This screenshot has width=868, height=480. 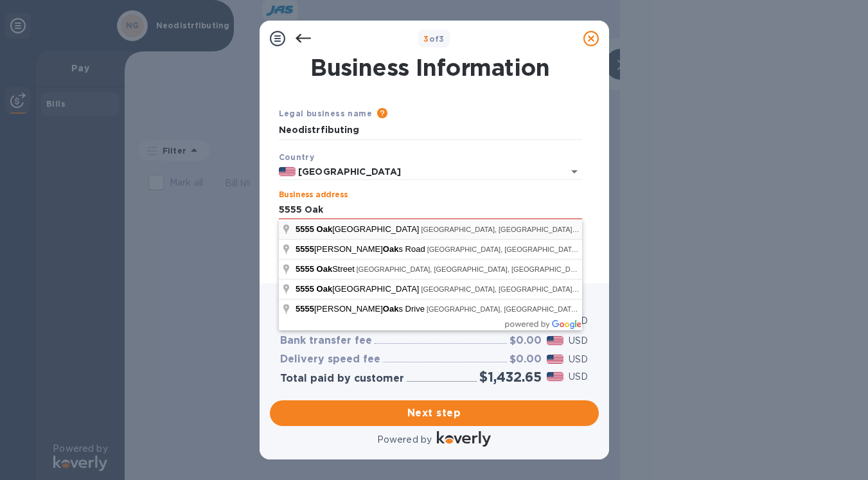 I want to click on h2: $1,432.65, so click(x=510, y=377).